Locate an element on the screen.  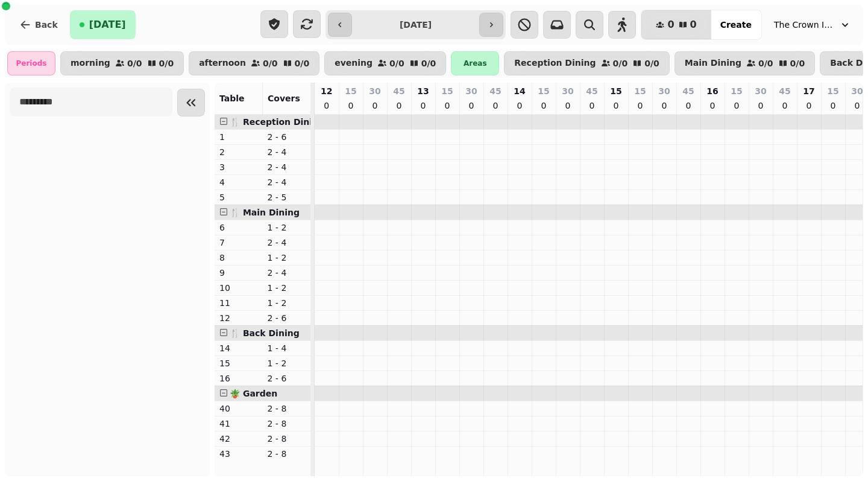
p: 41 is located at coordinates (239, 423).